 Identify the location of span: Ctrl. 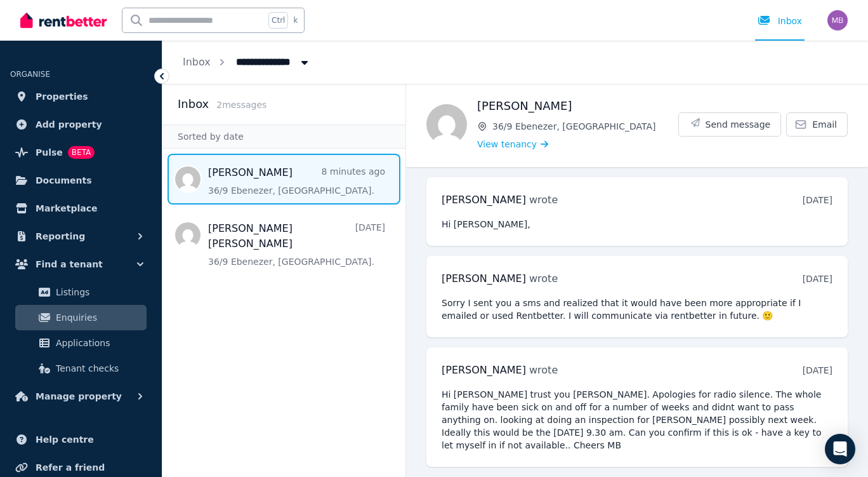
(278, 20).